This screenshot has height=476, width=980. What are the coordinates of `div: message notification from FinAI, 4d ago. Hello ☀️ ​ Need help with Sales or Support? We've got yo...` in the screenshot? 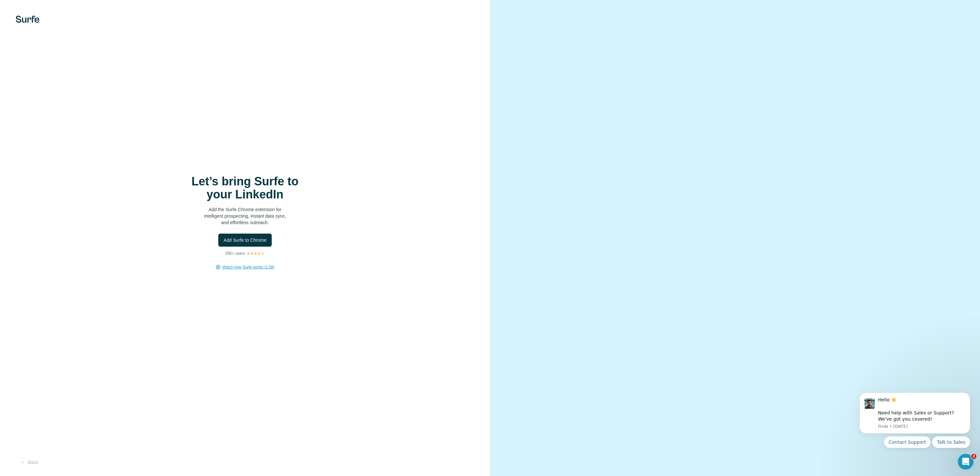 It's located at (65, 26).